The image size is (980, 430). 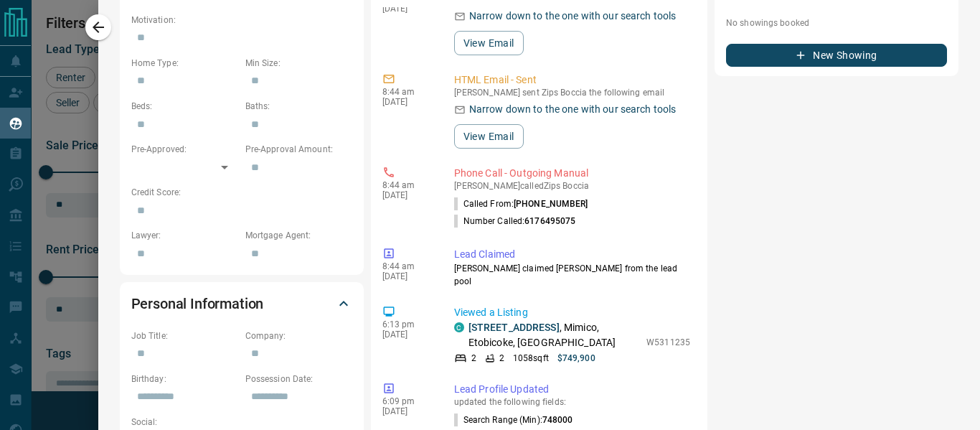 I want to click on p: 6:09 pm, so click(x=407, y=402).